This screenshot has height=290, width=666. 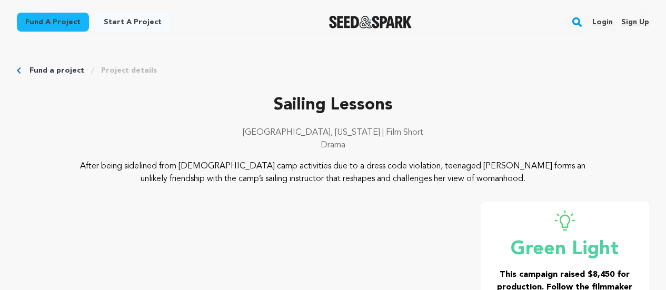 I want to click on p: Drama, so click(x=333, y=145).